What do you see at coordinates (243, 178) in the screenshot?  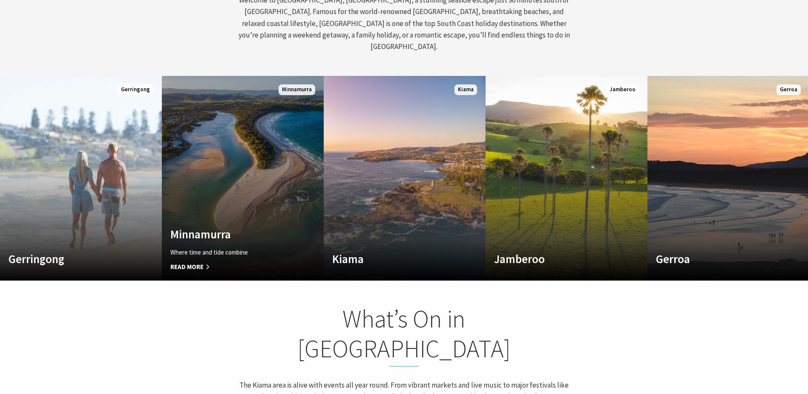 I see `a: Custom Image Used Minnamurra Where time and tide combine Read More Minnamurra` at bounding box center [243, 178].